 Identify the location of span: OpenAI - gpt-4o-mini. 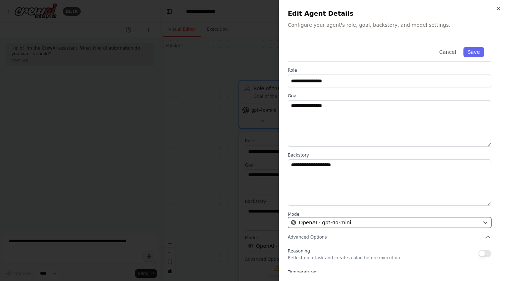
(325, 223).